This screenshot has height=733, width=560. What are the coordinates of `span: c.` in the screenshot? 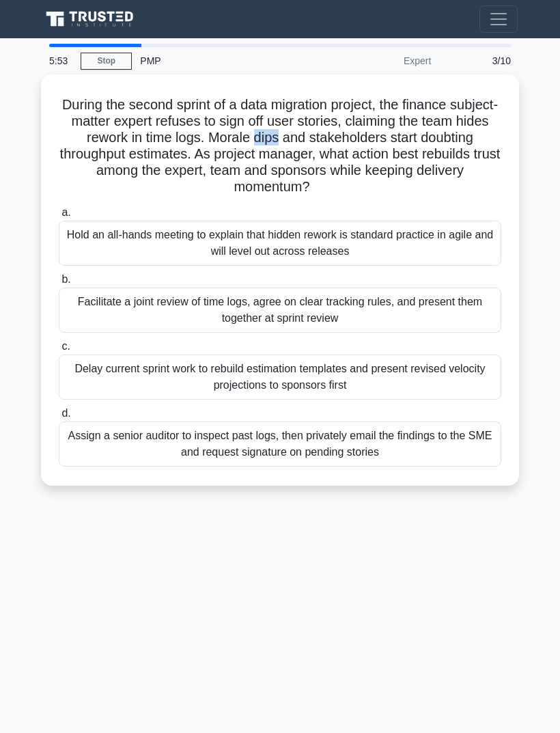 It's located at (66, 346).